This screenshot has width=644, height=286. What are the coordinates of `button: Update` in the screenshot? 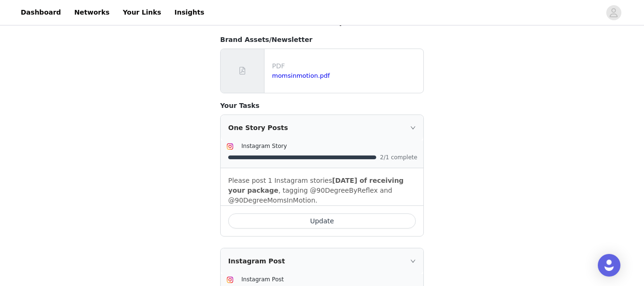 It's located at (322, 221).